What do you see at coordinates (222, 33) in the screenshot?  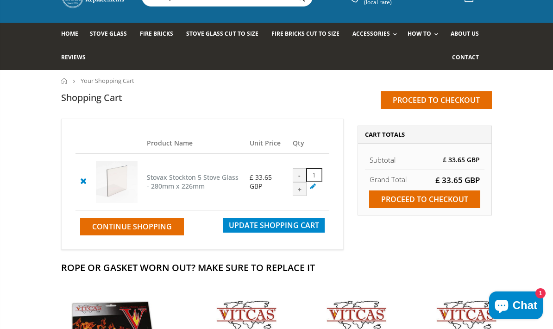 I see `span: Stove Glass Cut To Size` at bounding box center [222, 33].